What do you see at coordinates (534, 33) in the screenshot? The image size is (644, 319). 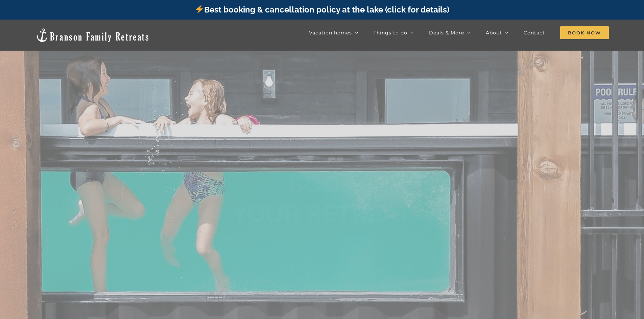 I see `a: Contact` at bounding box center [534, 33].